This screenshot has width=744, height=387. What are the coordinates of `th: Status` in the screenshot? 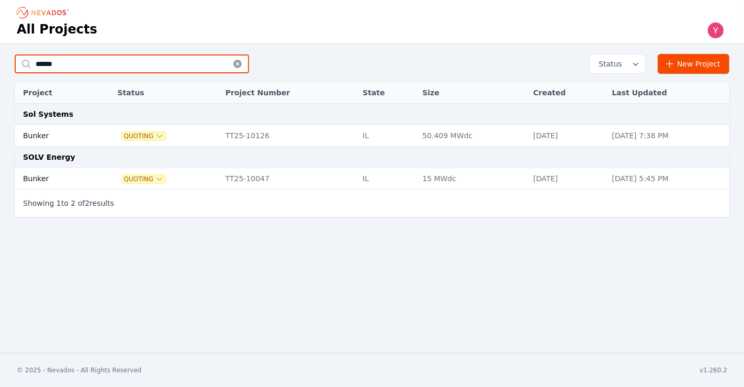 It's located at (166, 93).